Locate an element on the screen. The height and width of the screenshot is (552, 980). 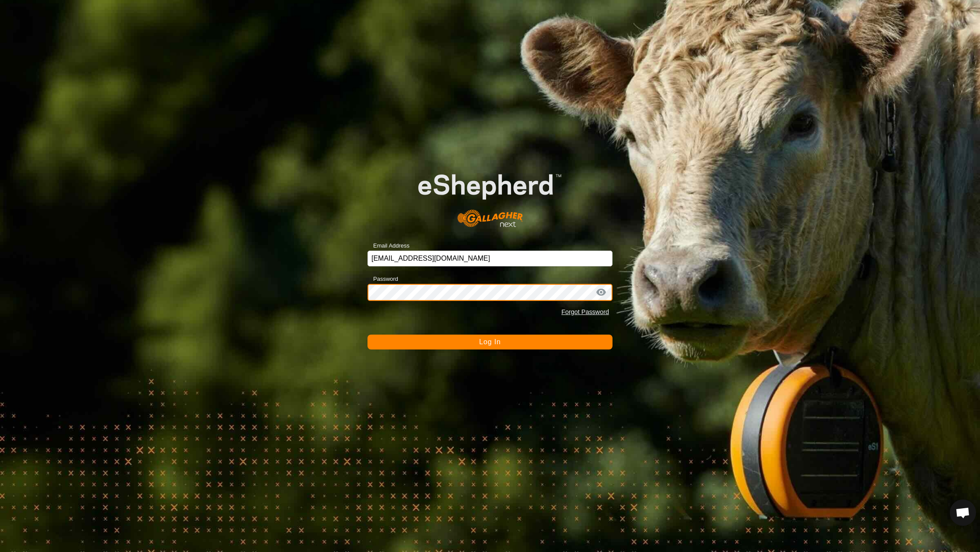
label: Email Address is located at coordinates (389, 246).